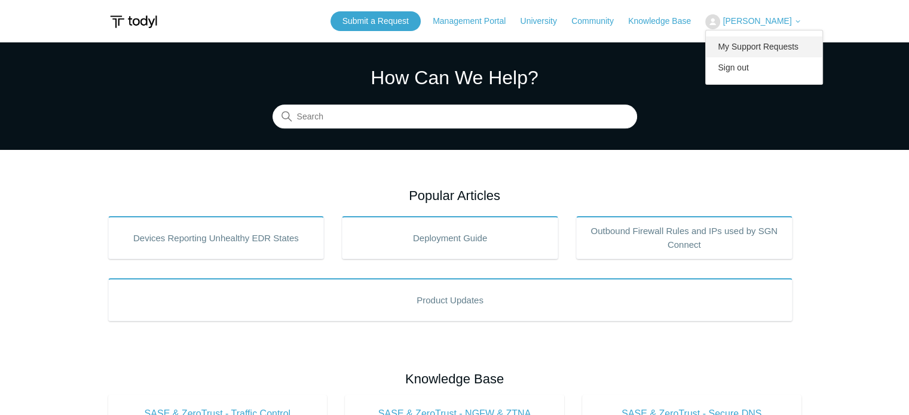 The width and height of the screenshot is (909, 415). Describe the element at coordinates (764, 68) in the screenshot. I see `a: Sign out` at that location.